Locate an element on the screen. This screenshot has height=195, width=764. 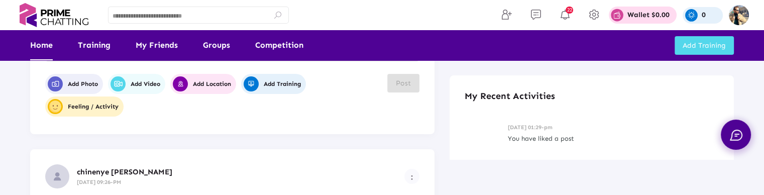
img: more is located at coordinates (412, 177).